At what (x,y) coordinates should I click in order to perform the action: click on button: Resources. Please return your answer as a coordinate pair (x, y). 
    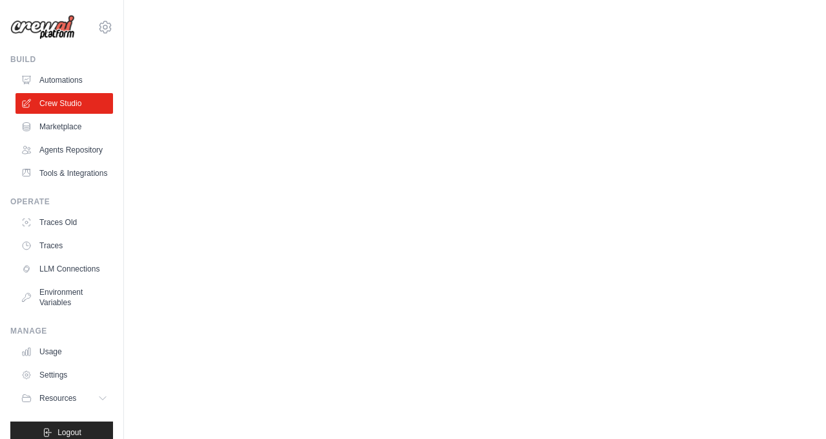
    Looking at the image, I should click on (64, 398).